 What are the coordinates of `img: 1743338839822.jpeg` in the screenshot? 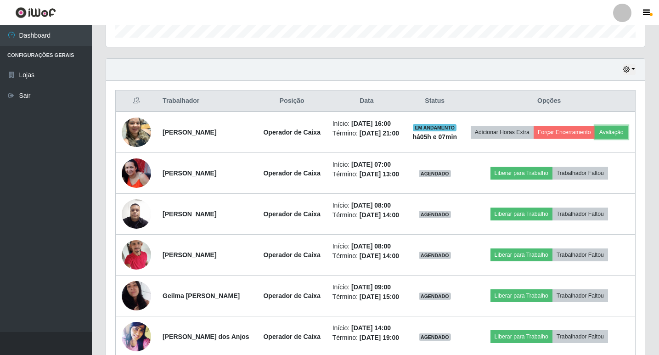 It's located at (136, 173).